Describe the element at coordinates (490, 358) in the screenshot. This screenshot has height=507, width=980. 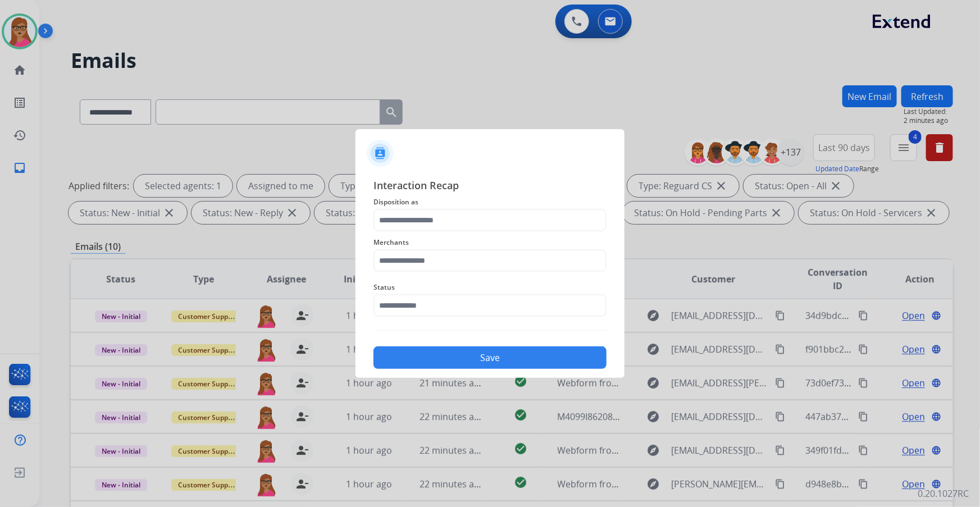
I see `button: Save` at that location.